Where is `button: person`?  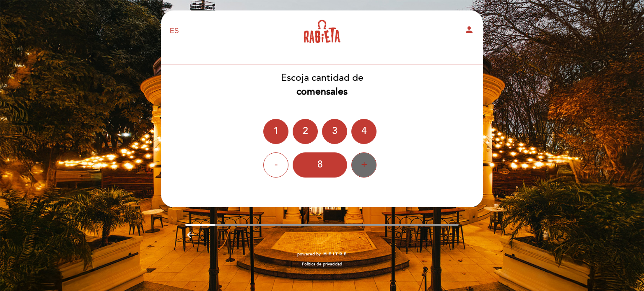
button: person is located at coordinates (469, 31).